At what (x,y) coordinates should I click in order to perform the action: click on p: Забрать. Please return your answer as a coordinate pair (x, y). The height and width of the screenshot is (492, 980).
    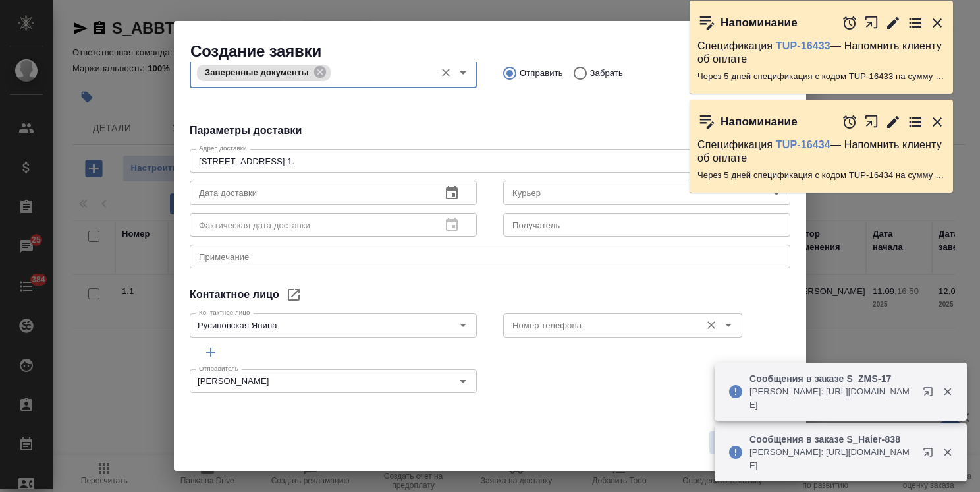
    Looking at the image, I should click on (606, 73).